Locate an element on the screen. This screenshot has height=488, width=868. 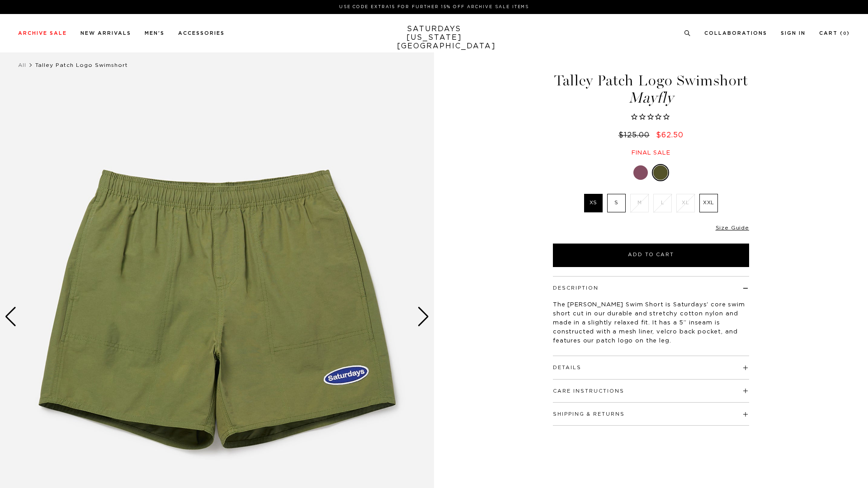
a: Sign In is located at coordinates (793, 33).